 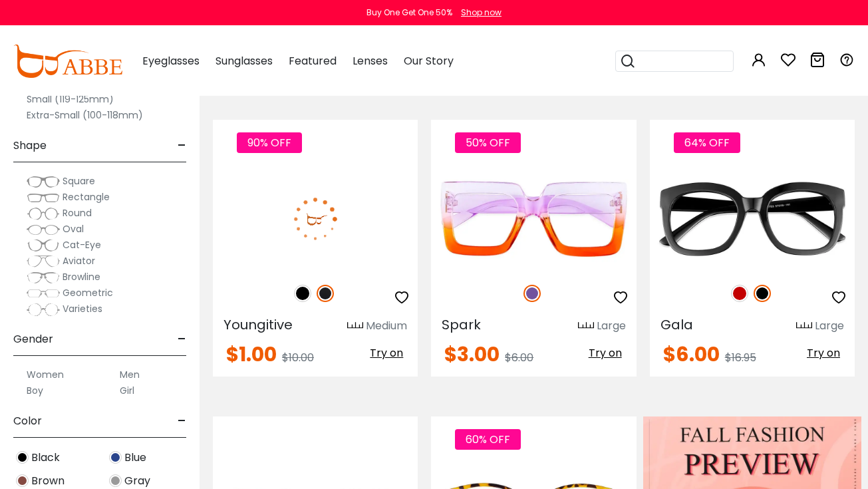 I want to click on span: $16.95, so click(x=740, y=357).